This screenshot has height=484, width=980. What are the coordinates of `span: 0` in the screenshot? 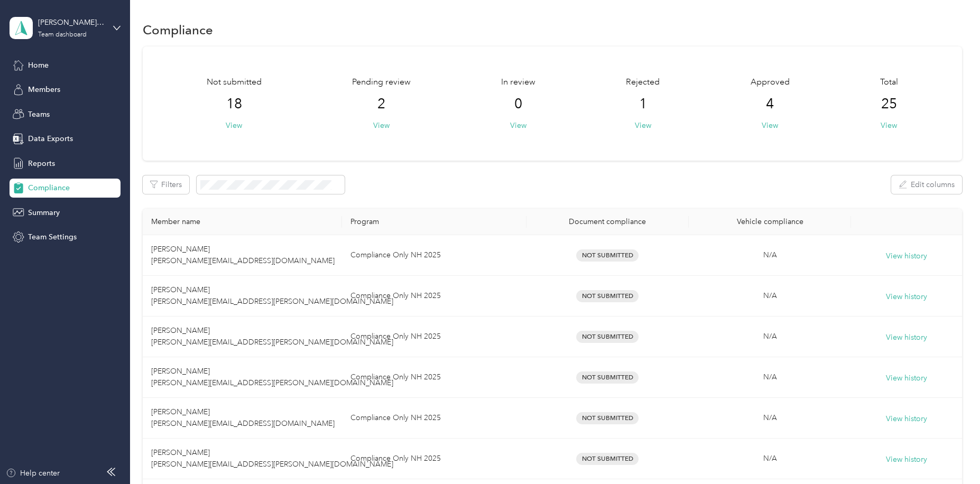 It's located at (518, 104).